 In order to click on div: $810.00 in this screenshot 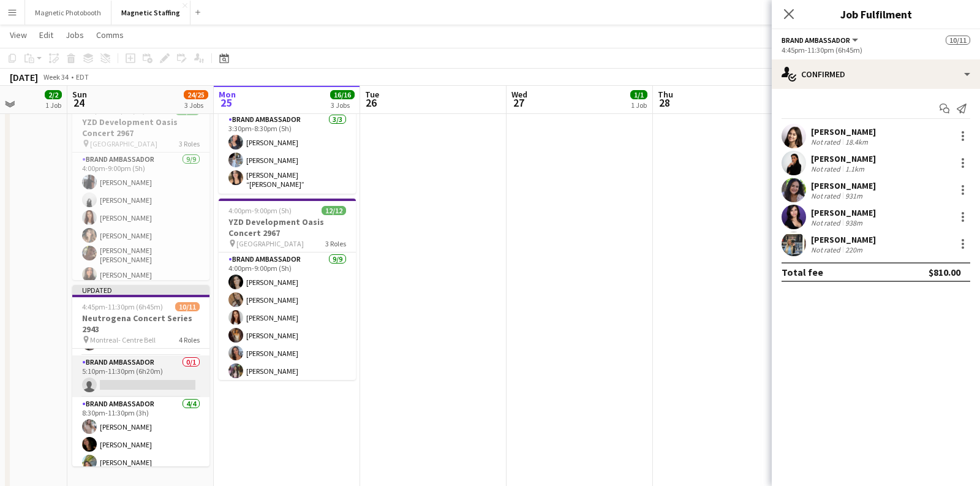, I will do `click(944, 272)`.